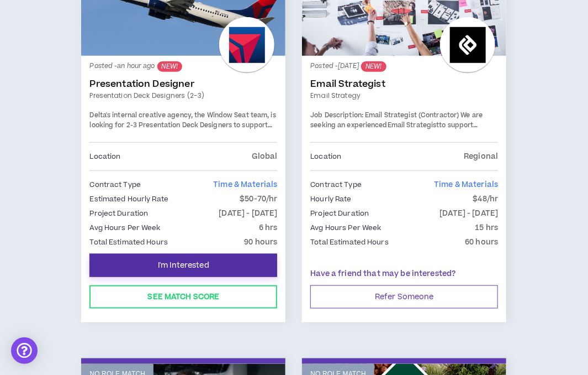  I want to click on p: 90 hours, so click(261, 243).